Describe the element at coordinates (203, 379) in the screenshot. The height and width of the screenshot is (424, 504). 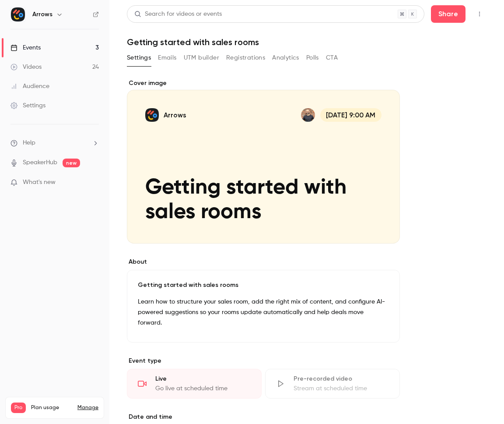
I see `div: Live` at that location.